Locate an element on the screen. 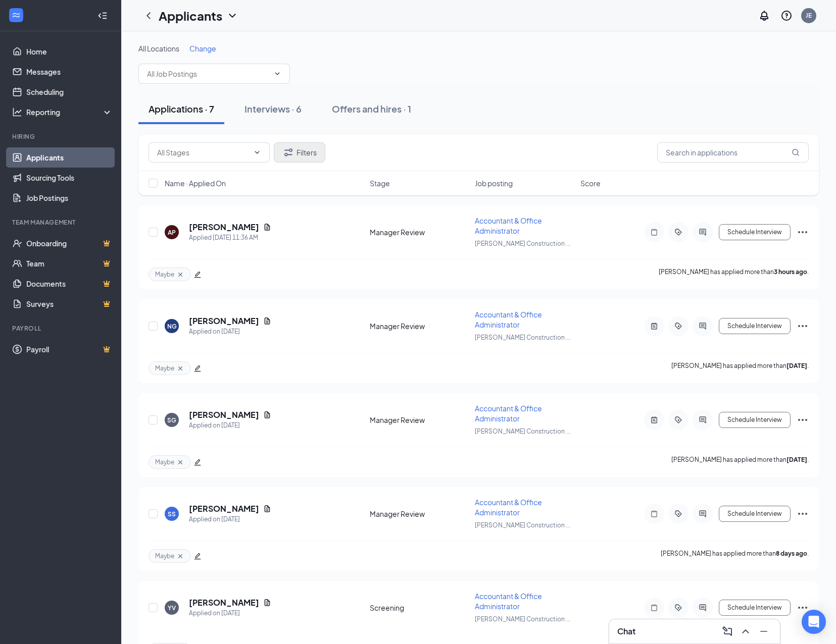 The width and height of the screenshot is (836, 644). b: 8 days ago is located at coordinates (791, 553).